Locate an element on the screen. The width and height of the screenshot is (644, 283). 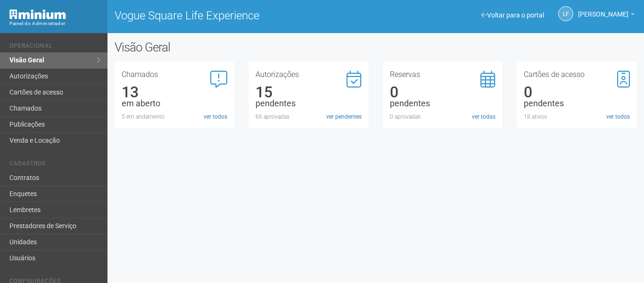
li: Operacional is located at coordinates (54, 47).